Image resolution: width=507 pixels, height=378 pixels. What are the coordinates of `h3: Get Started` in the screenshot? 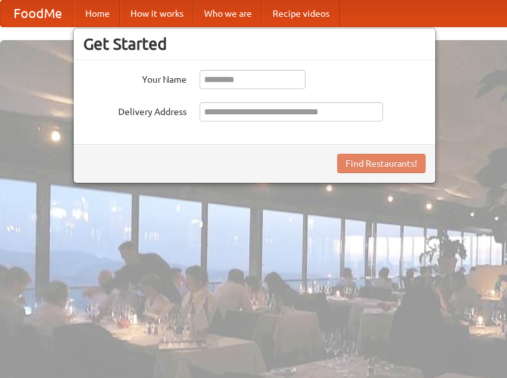 It's located at (255, 44).